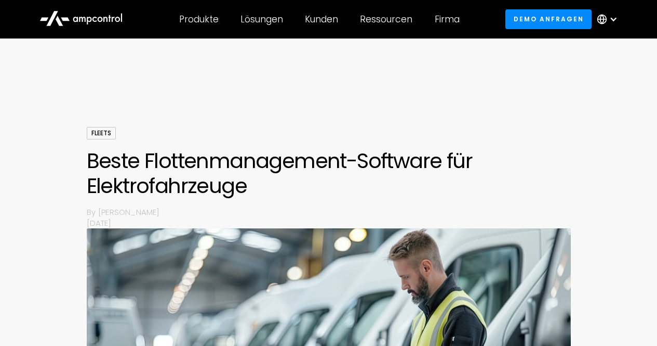 The height and width of the screenshot is (346, 657). I want to click on div: Lösungen, so click(262, 19).